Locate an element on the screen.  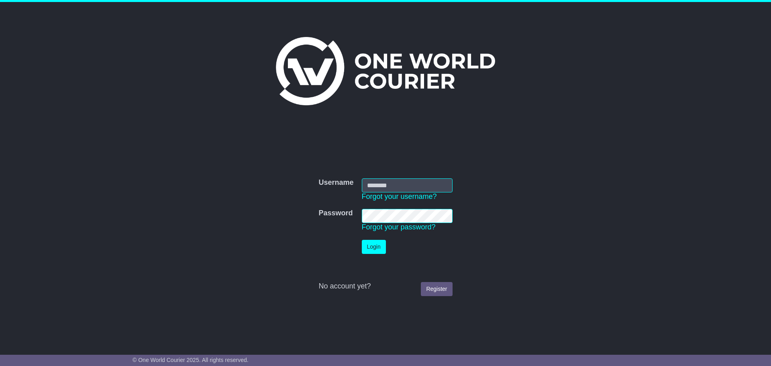
label: Password is located at coordinates (335, 213).